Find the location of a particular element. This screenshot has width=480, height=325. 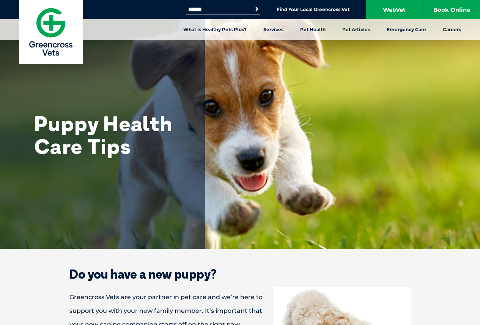

h2: Do you have a new puppy? is located at coordinates (240, 274).